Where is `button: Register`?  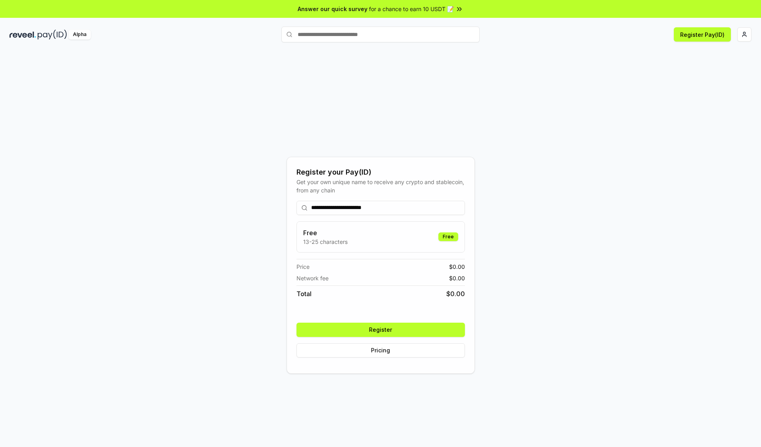 button: Register is located at coordinates (380, 330).